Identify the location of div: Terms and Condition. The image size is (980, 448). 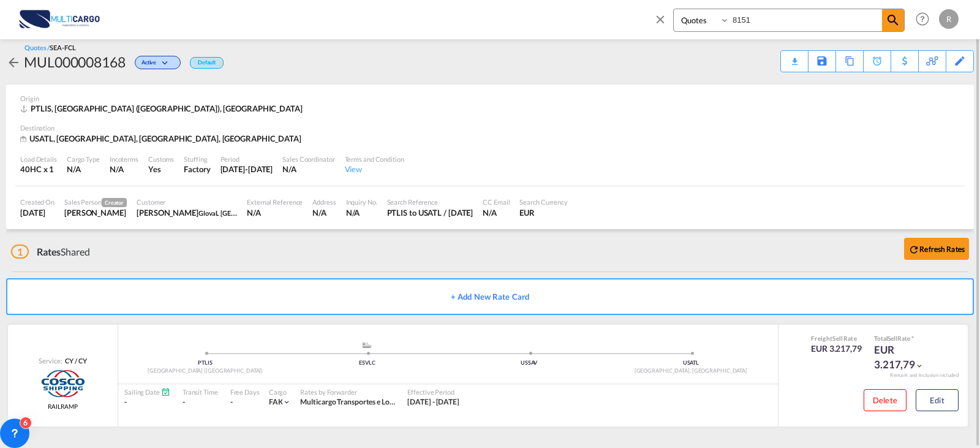
(374, 159).